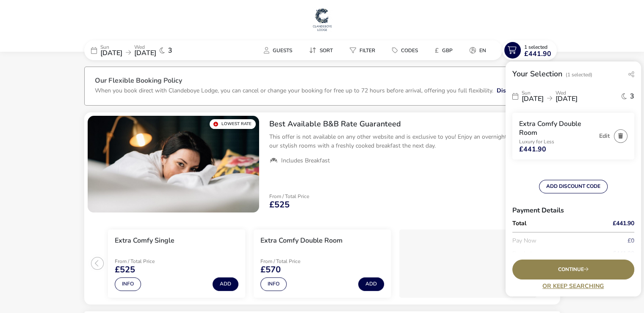 The height and width of the screenshot is (313, 644). I want to click on h3: Payment Details, so click(574, 210).